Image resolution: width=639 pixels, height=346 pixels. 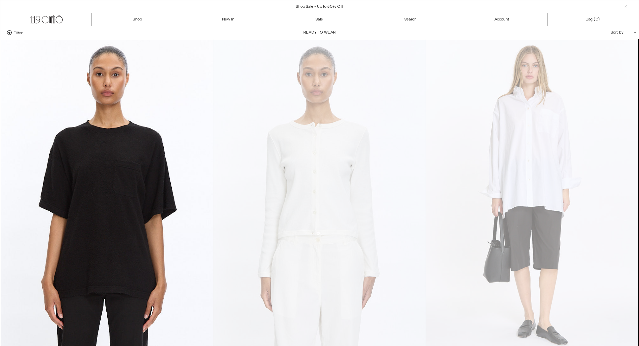 What do you see at coordinates (319, 7) in the screenshot?
I see `a: Shop Sale - Up to 50% Off` at bounding box center [319, 7].